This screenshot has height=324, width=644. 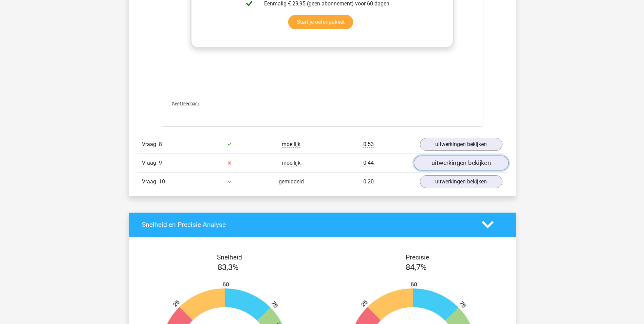 I want to click on h4: Precisie, so click(x=417, y=257).